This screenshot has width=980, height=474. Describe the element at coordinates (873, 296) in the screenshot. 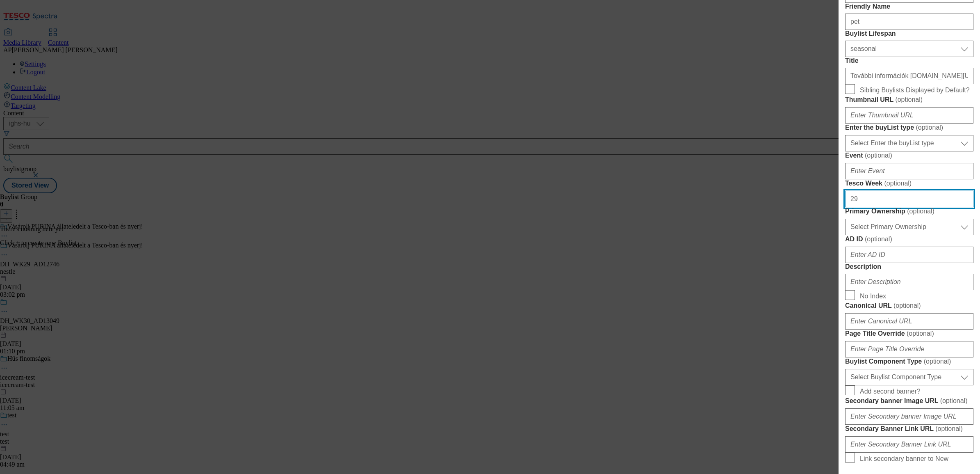

I see `span: No Index` at that location.